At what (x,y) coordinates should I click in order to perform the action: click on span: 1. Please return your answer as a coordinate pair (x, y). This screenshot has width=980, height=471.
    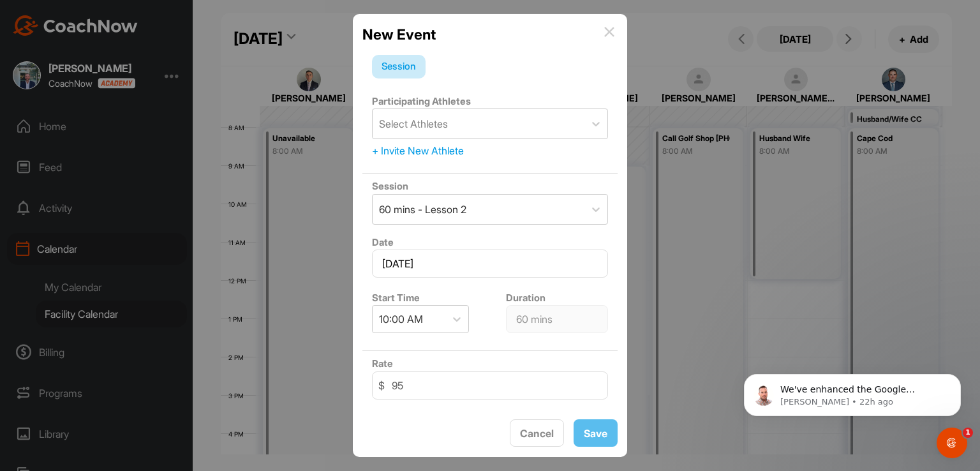
    Looking at the image, I should click on (968, 433).